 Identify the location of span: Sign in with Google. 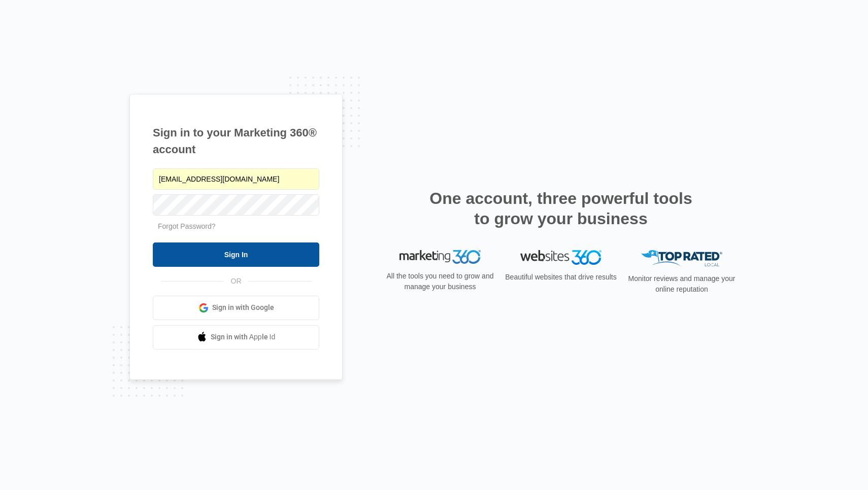
(243, 308).